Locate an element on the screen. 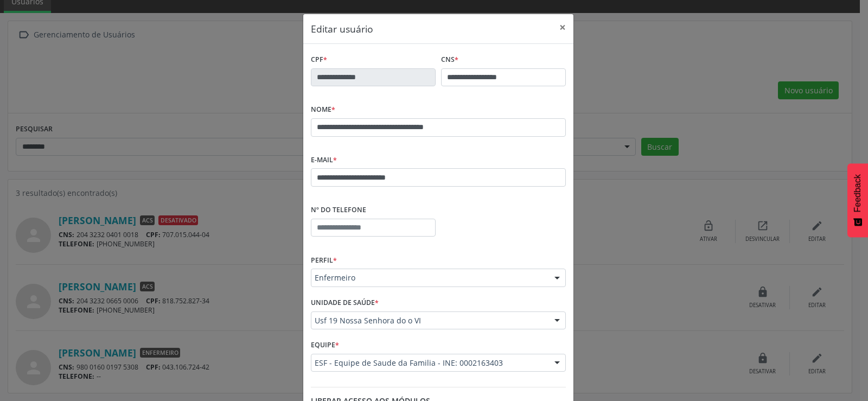 The height and width of the screenshot is (401, 868). label: Unidade de saúde is located at coordinates (345, 303).